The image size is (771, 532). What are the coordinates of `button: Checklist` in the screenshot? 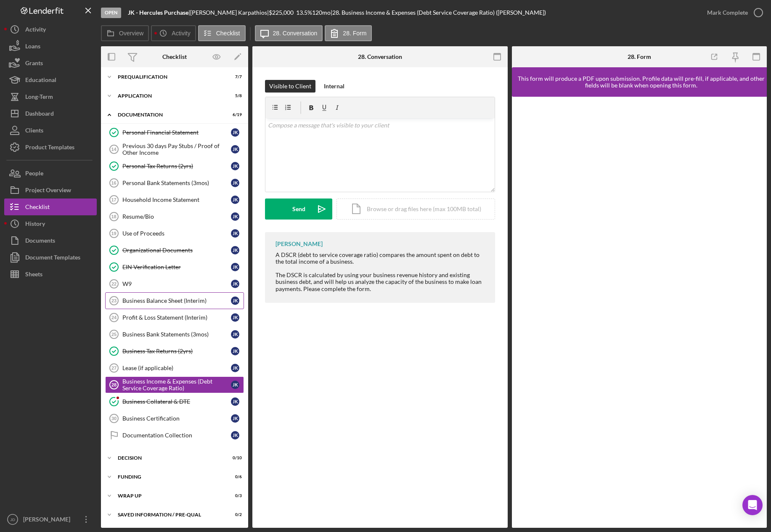 It's located at (51, 207).